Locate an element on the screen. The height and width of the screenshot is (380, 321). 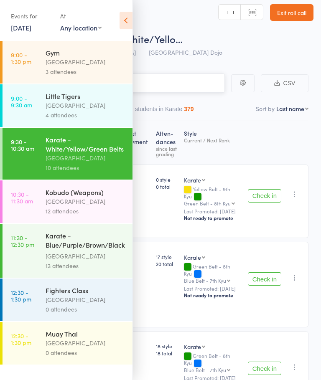
div: 379 is located at coordinates (188, 109).